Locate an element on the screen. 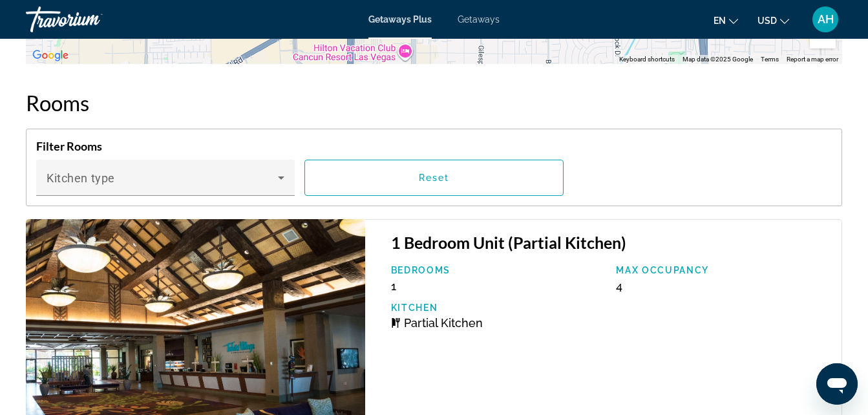  p: Max Occupancy is located at coordinates (722, 270).